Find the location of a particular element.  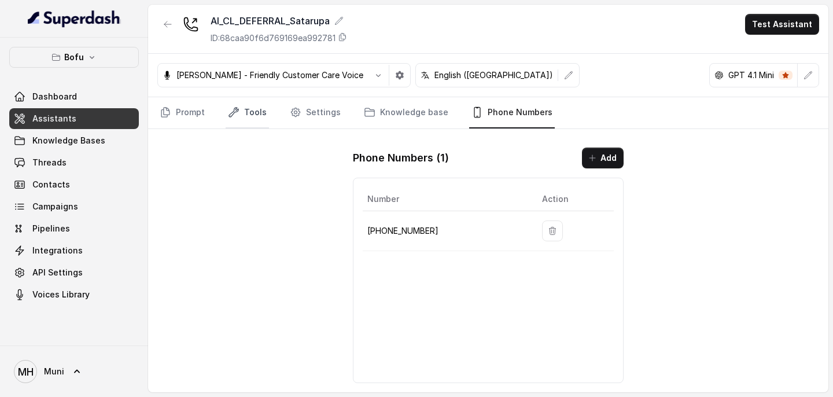

span: Threads is located at coordinates (49, 163).